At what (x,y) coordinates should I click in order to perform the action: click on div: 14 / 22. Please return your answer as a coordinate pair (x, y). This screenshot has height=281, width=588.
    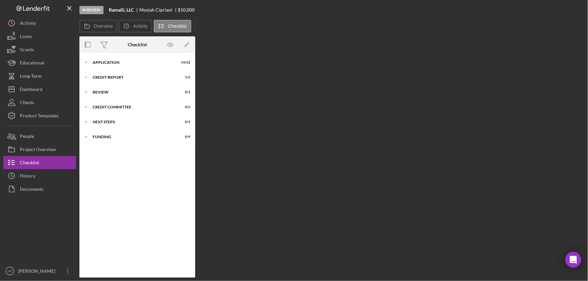
    Looking at the image, I should click on (184, 63).